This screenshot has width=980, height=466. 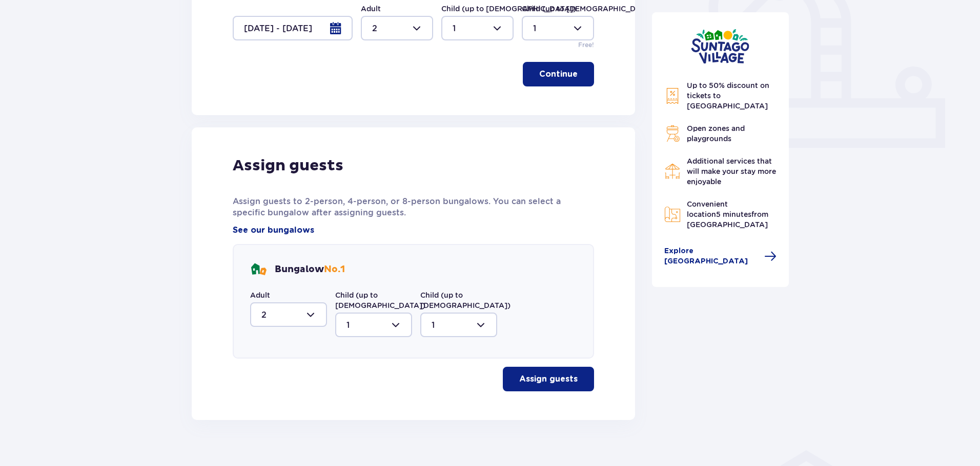 I want to click on img: Discount Icon, so click(x=673, y=95).